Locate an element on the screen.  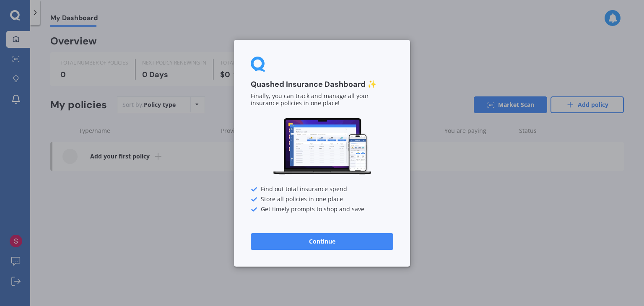
div: Store all policies in one place is located at coordinates (322, 199).